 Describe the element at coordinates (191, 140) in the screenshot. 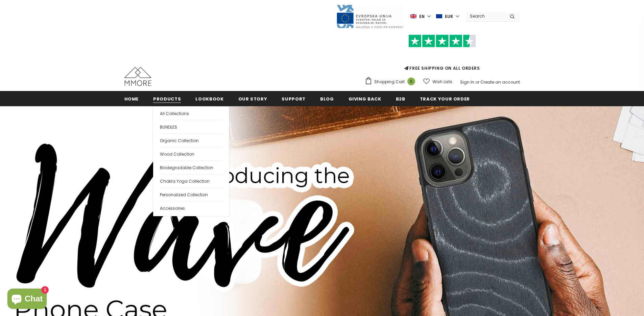

I see `a: Organic Collection` at that location.